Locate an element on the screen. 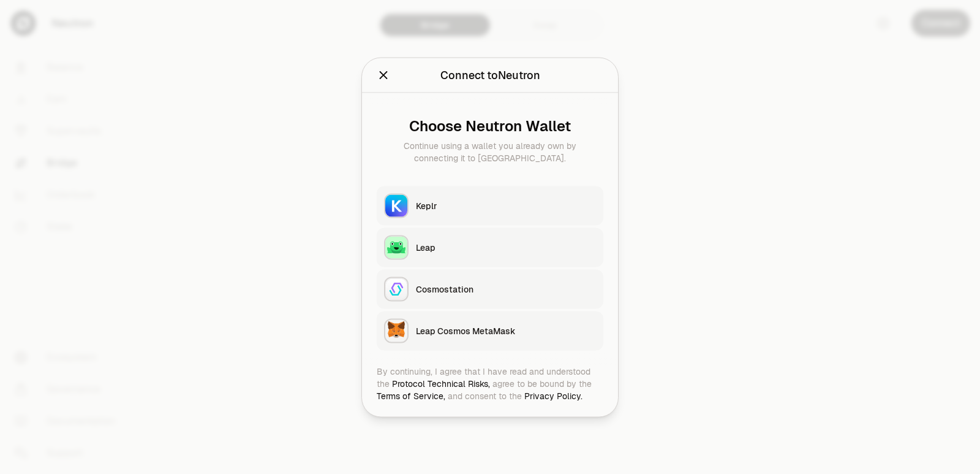  button: LeapLeap is located at coordinates (490, 247).